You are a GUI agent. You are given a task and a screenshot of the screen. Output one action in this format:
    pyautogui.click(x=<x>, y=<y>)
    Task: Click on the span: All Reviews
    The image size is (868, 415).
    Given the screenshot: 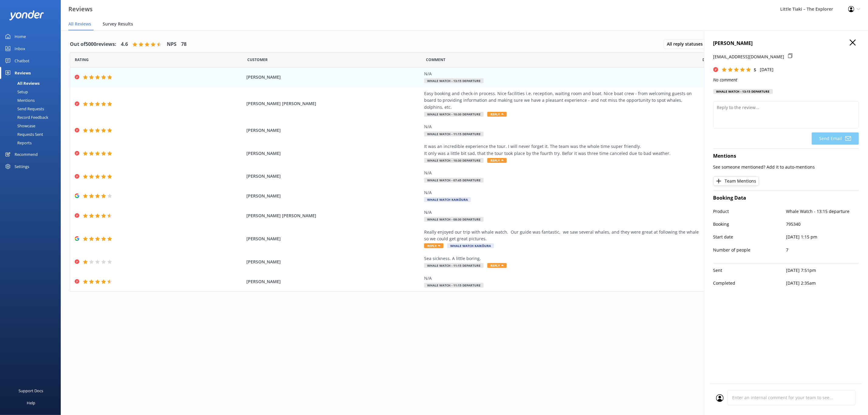 What is the action you would take?
    pyautogui.click(x=79, y=24)
    